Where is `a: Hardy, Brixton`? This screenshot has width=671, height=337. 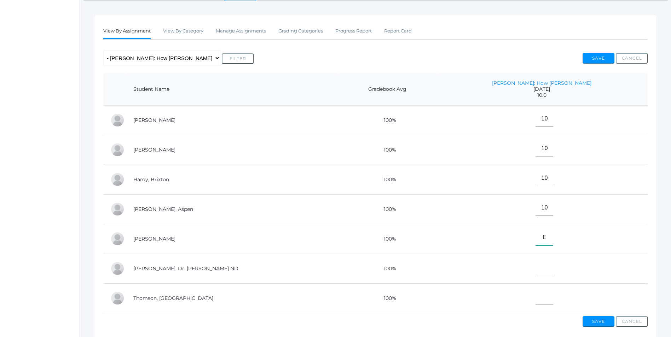 a: Hardy, Brixton is located at coordinates (151, 180).